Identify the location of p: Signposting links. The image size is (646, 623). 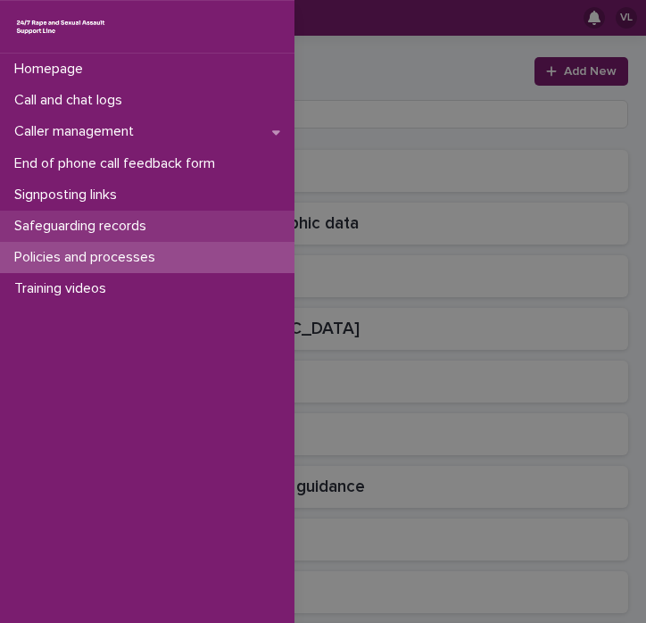
(69, 195).